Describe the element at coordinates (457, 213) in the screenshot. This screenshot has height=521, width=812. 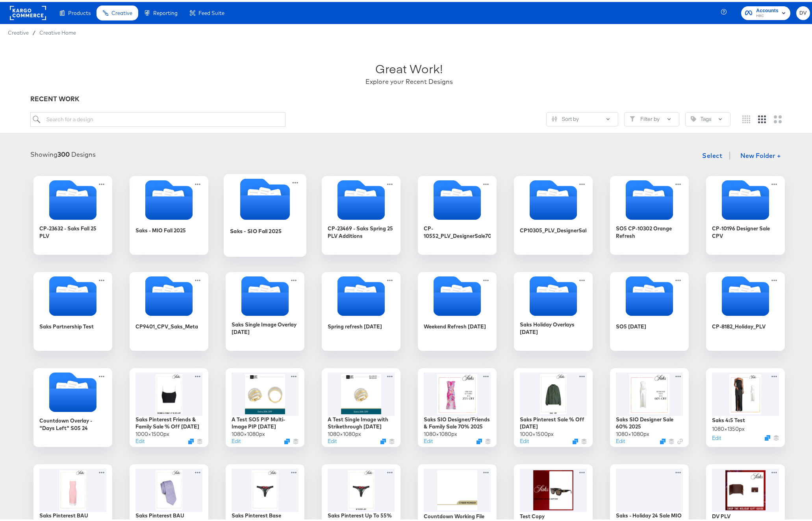
I see `div: CP-10552_PLV_DesignerSale70` at that location.